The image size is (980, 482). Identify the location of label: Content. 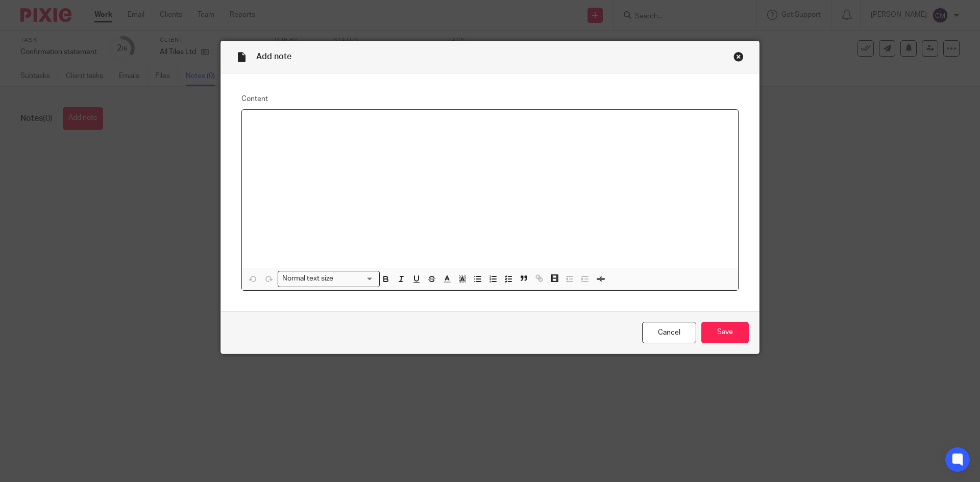
(490, 99).